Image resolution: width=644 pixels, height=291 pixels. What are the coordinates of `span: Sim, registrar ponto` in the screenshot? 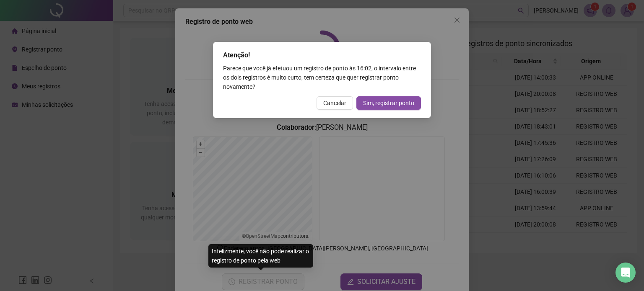 It's located at (389, 103).